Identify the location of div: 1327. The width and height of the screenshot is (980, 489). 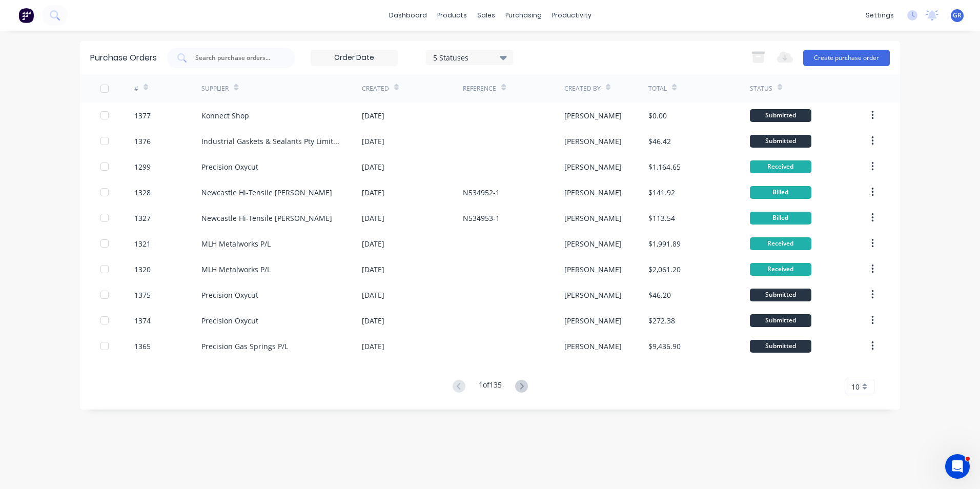
(142, 218).